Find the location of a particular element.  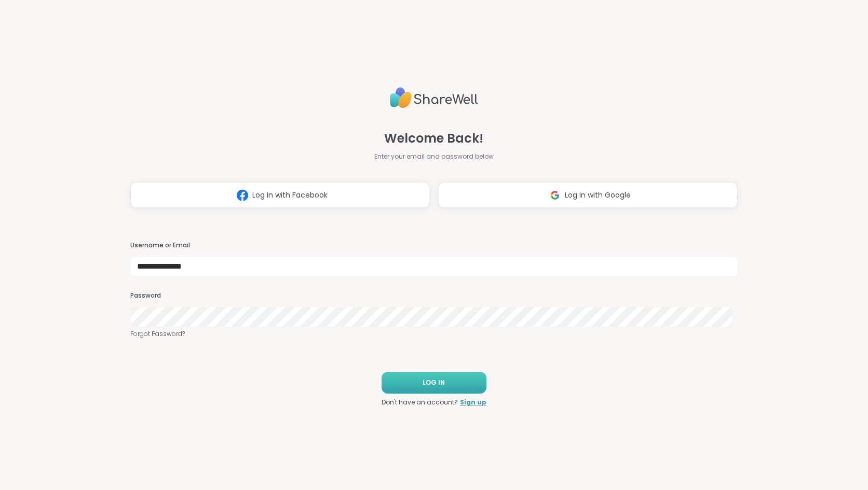

span: Welcome Back! is located at coordinates (433, 138).